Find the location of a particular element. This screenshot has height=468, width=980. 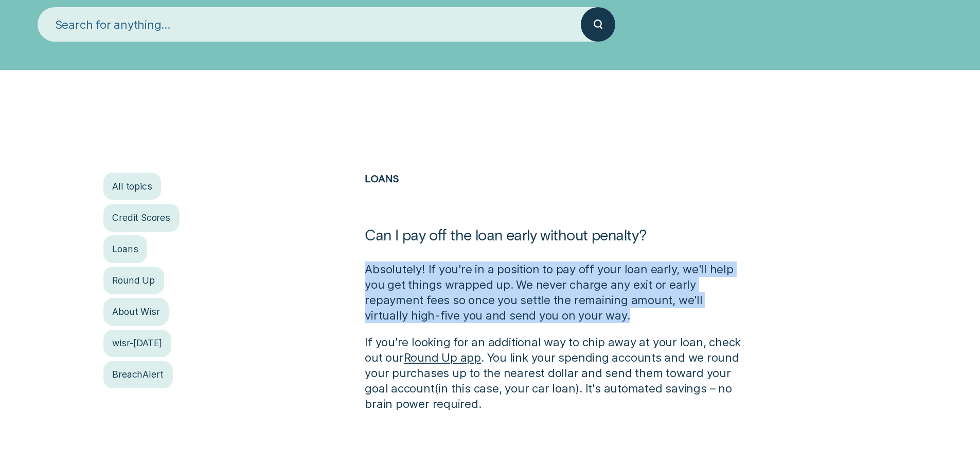

a: Credit Scores is located at coordinates (142, 217).